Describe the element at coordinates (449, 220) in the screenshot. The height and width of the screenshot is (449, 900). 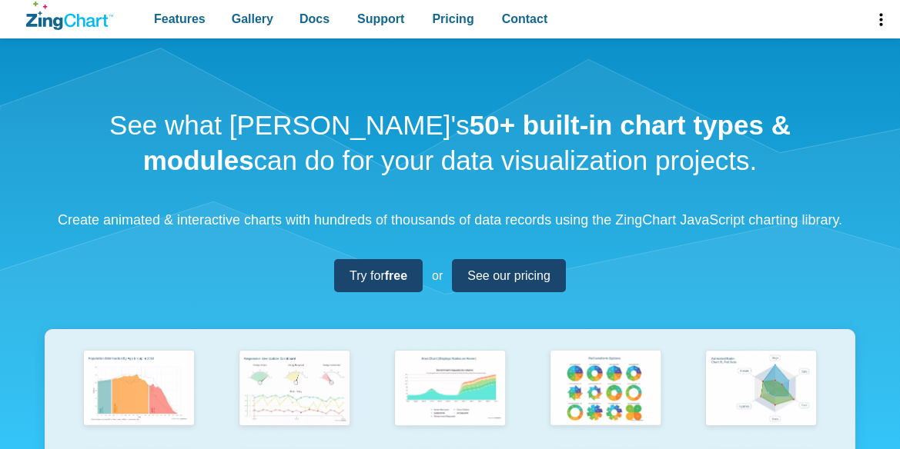
I see `p: Create animated & interactive charts with hundreds of thousands of data records using the ZingCha...` at that location.